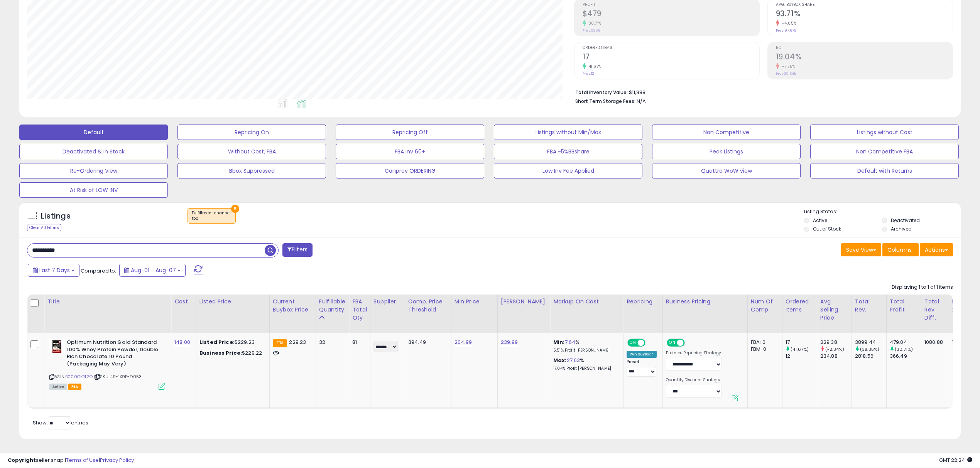  What do you see at coordinates (834, 310) in the screenshot?
I see `div: Avg Selling Price` at bounding box center [834, 310].